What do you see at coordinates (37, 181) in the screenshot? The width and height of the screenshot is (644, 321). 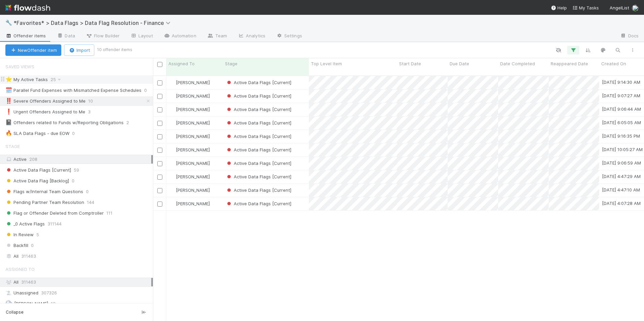 I see `span: Active Data Flag [Backlog]` at bounding box center [37, 181].